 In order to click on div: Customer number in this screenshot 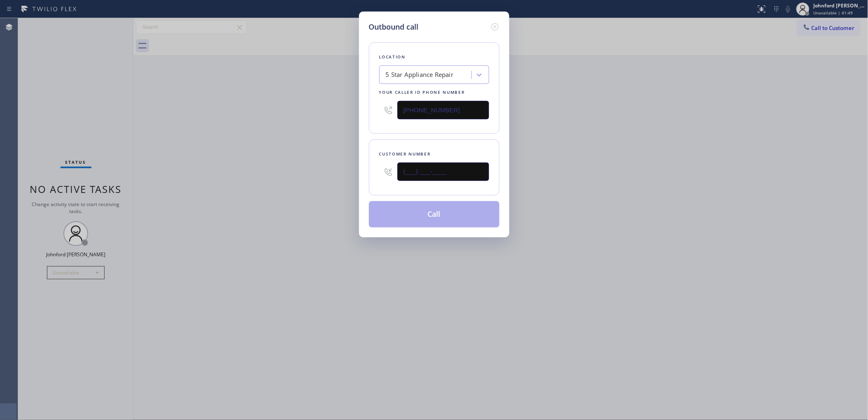, I will do `click(434, 154)`.